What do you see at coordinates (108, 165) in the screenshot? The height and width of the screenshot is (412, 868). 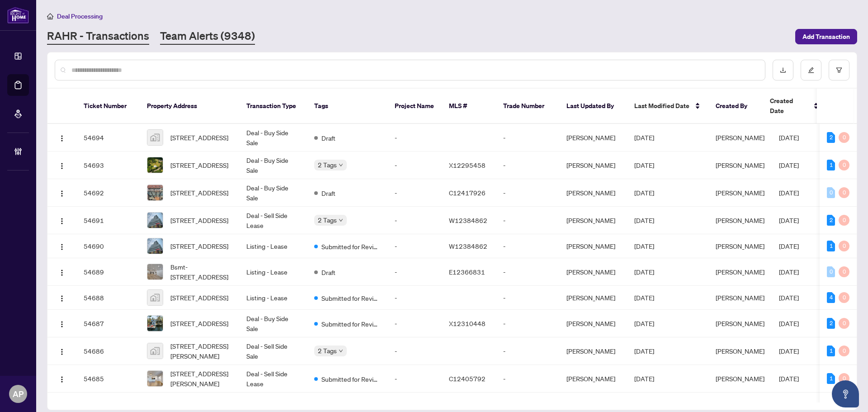 I see `td: 54693` at bounding box center [108, 165].